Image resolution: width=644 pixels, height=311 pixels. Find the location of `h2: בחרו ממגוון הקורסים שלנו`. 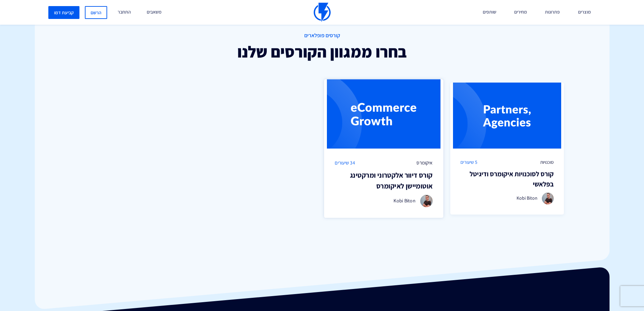

h2: בחרו ממגוון הקורסים שלנו is located at coordinates (322, 52).